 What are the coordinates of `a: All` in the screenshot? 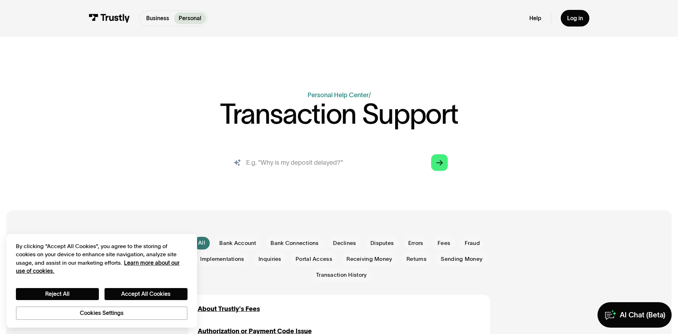 It's located at (202, 243).